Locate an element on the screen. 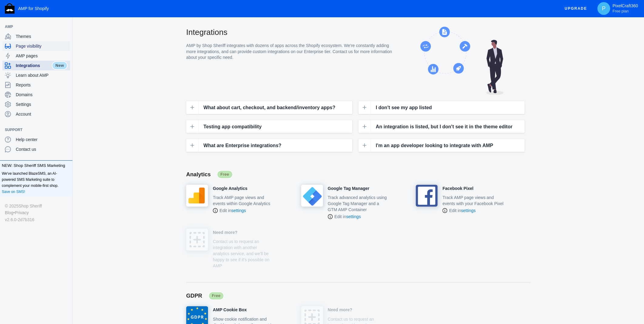 This screenshot has height=324, width=644. div: © 2025 is located at coordinates (36, 206).